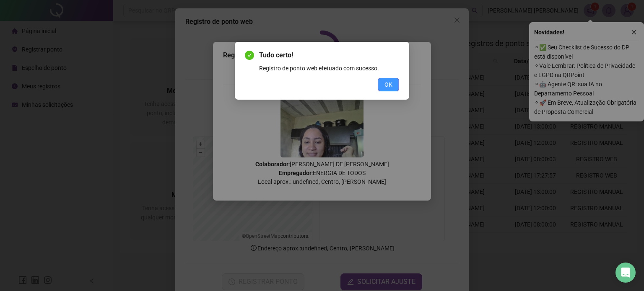 Image resolution: width=644 pixels, height=291 pixels. I want to click on button: OK, so click(388, 85).